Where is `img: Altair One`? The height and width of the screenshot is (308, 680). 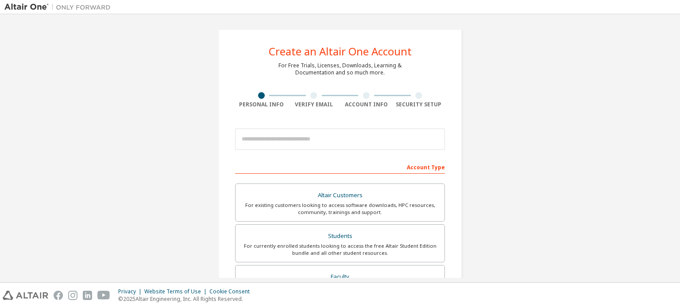
img: Altair One is located at coordinates (60, 7).